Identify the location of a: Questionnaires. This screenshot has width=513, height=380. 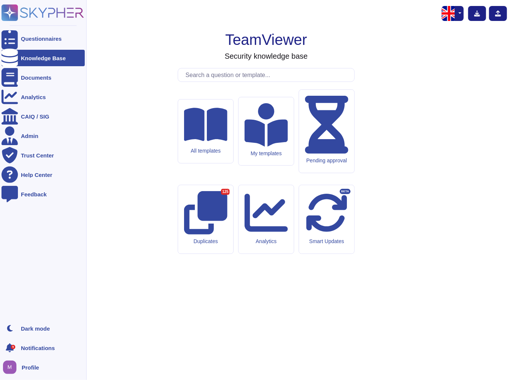
(43, 38).